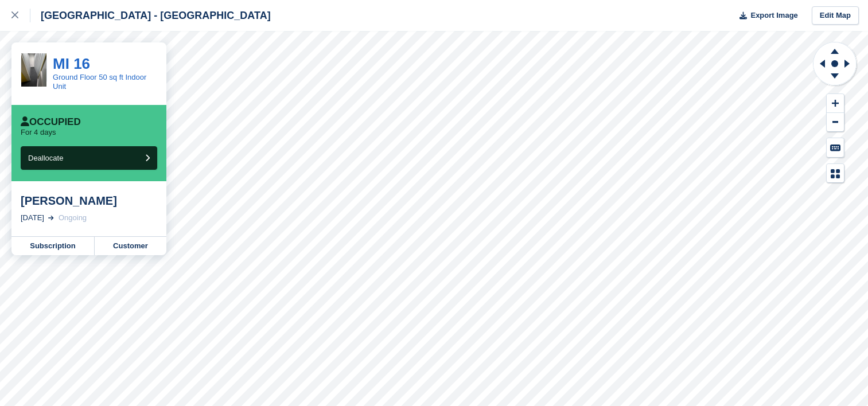 Image resolution: width=868 pixels, height=406 pixels. Describe the element at coordinates (51, 218) in the screenshot. I see `img: arrow-right-light-icn-cde0832a797a2874e46488d9cf13f60e5c3a73dbe684e267c42b8395dfbc2abf.svg` at that location.